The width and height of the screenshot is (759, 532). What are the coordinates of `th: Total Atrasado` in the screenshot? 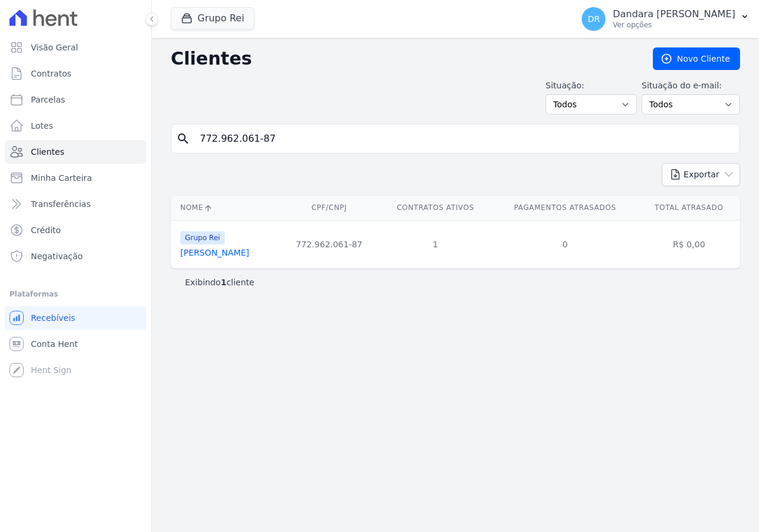 It's located at (689, 208).